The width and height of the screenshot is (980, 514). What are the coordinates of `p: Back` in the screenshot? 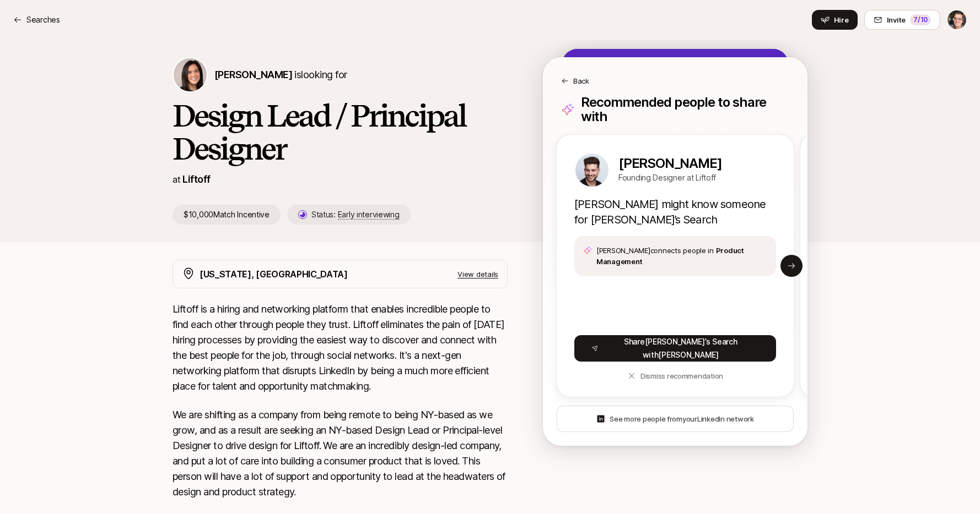 It's located at (581, 81).